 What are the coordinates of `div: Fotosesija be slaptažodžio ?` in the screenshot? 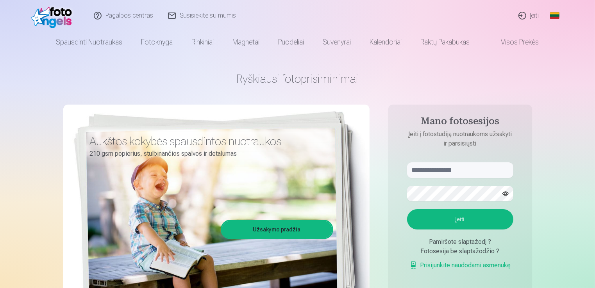 It's located at (460, 252).